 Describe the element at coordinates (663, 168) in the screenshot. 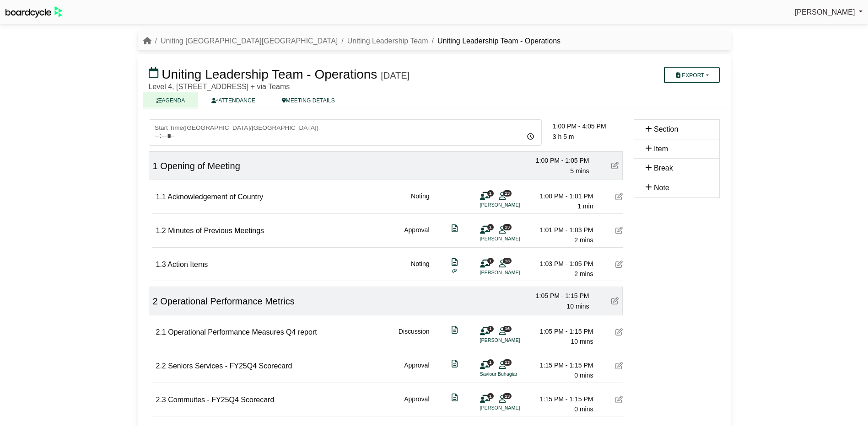

I see `span: Break` at that location.